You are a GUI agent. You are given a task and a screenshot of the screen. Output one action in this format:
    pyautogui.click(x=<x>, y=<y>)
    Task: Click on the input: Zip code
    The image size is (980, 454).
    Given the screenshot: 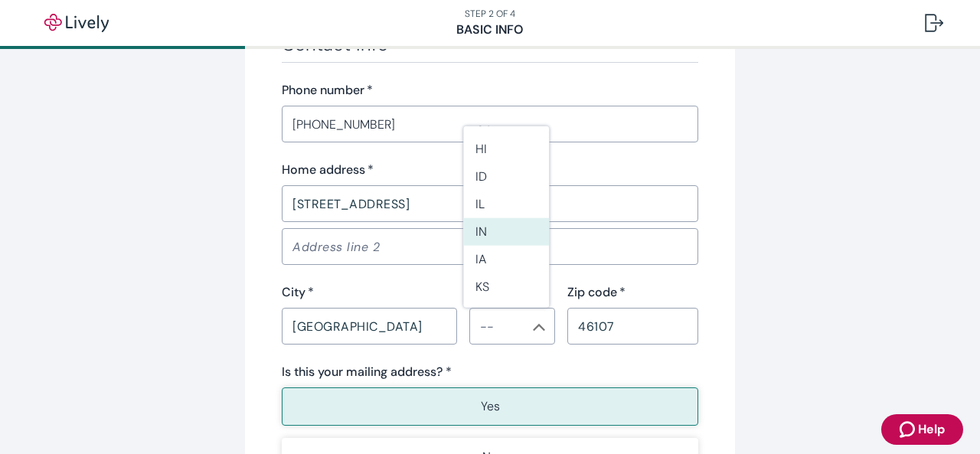 What is the action you would take?
    pyautogui.click(x=632, y=326)
    